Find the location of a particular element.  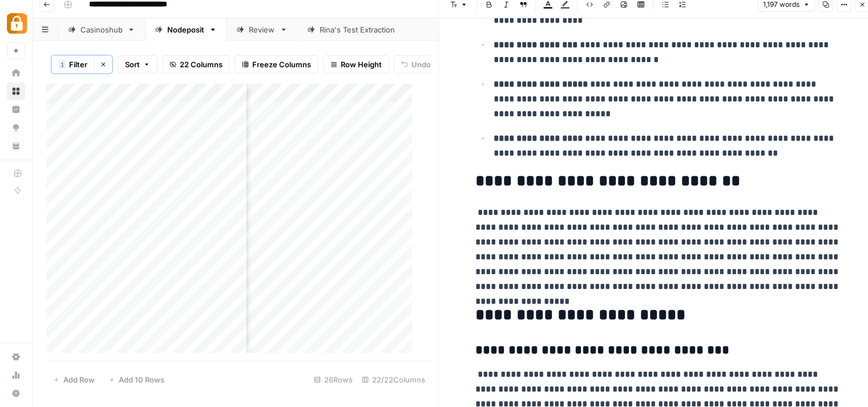

a: Usage is located at coordinates (16, 375).